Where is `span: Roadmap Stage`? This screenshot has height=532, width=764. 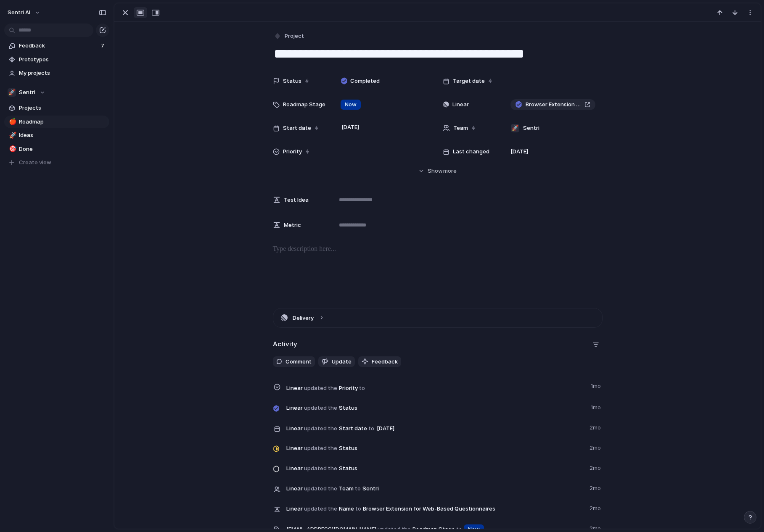
span: Roadmap Stage is located at coordinates (304, 104).